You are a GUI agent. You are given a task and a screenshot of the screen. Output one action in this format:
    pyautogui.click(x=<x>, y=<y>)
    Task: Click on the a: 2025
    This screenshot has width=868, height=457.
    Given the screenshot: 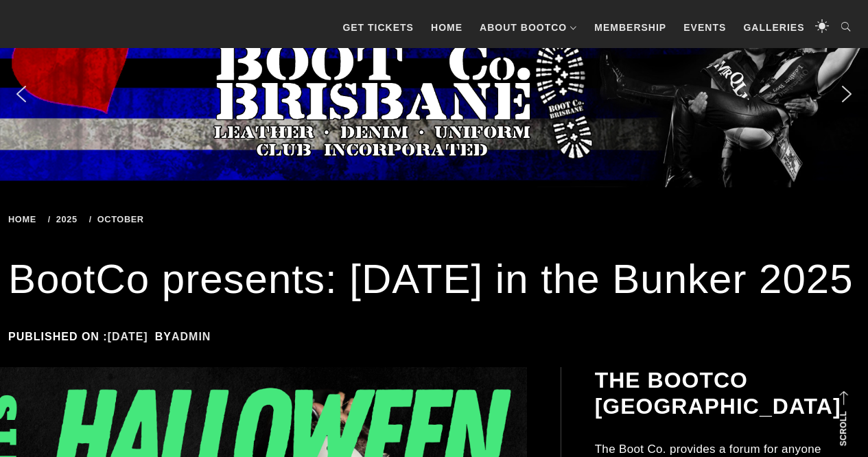 What is the action you would take?
    pyautogui.click(x=65, y=219)
    